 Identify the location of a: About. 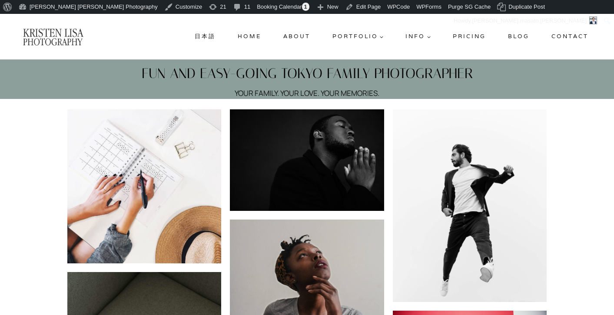
(297, 36).